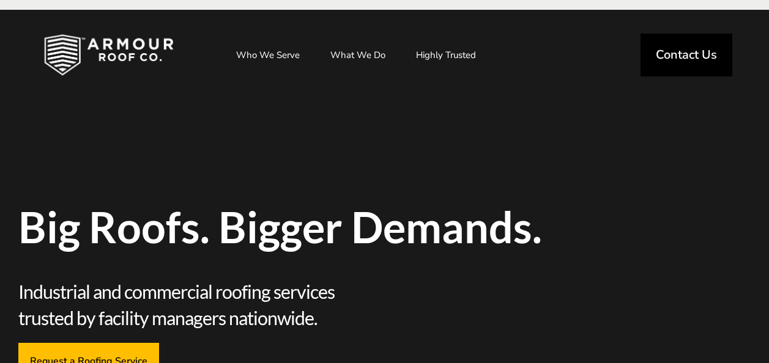 The width and height of the screenshot is (769, 363). Describe the element at coordinates (201, 304) in the screenshot. I see `span: Industrial and commercial roofing services trusted by facility managers nationwide.` at that location.